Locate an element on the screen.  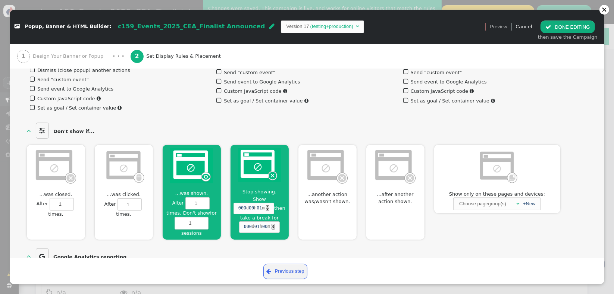
span: Don't show is located at coordinates (196, 213).